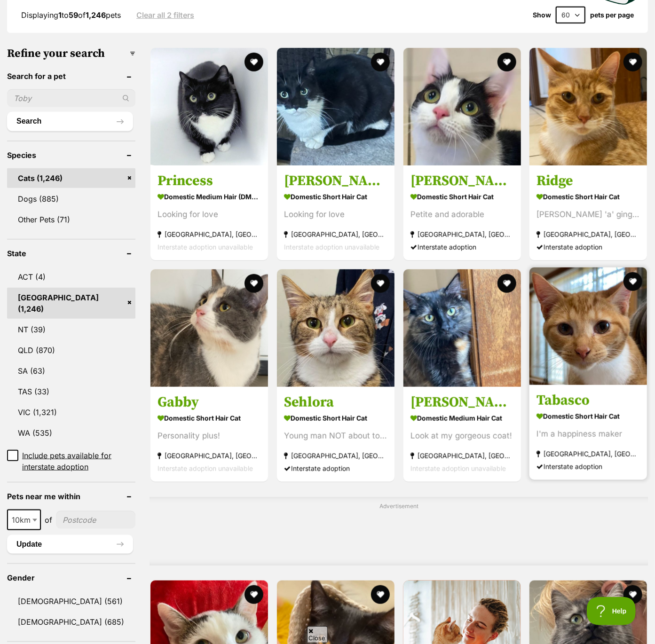 The image size is (655, 644). I want to click on a: Include pets available for interstate adoption, so click(71, 461).